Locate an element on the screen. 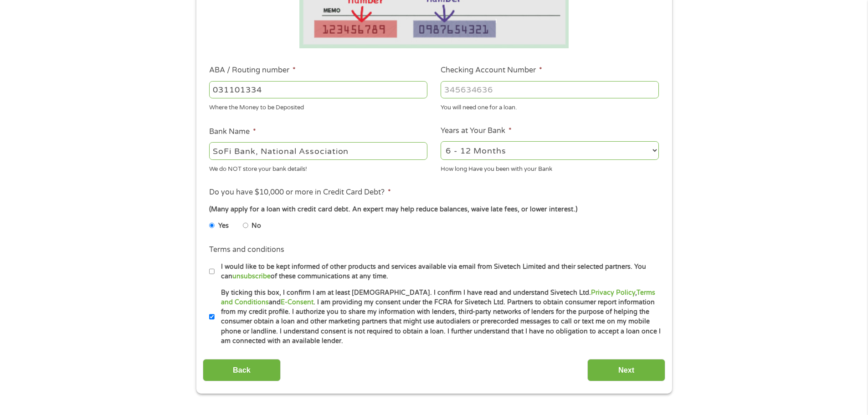 This screenshot has height=415, width=868. input: Next is located at coordinates (626, 370).